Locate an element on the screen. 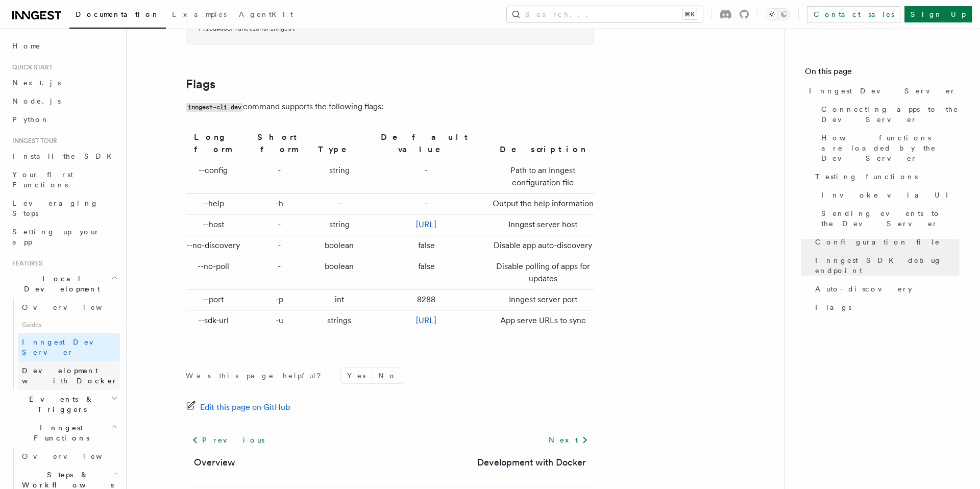  a: Examples is located at coordinates (199, 15).